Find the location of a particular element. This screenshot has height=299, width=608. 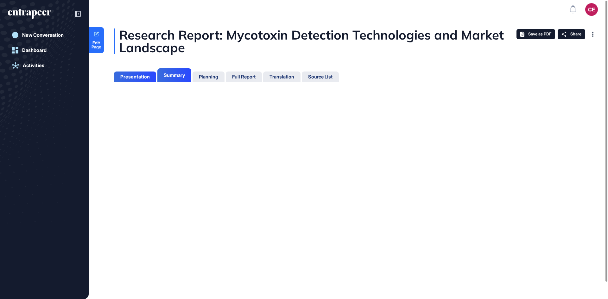

div: CE is located at coordinates (591, 9).